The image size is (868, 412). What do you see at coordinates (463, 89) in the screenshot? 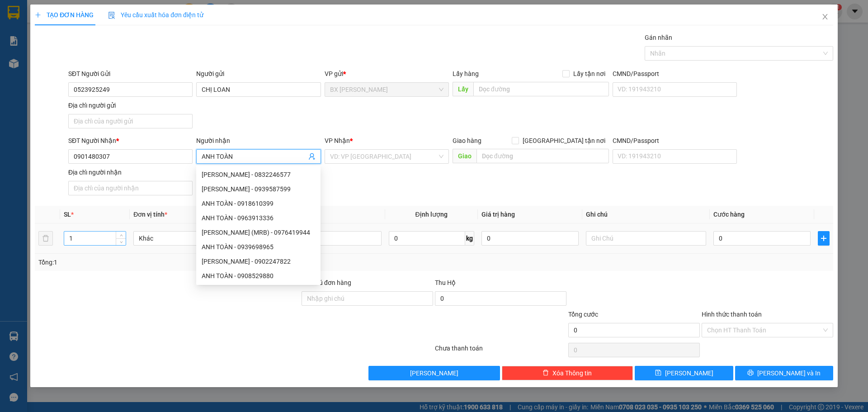
I see `span: Lấy` at bounding box center [463, 89].